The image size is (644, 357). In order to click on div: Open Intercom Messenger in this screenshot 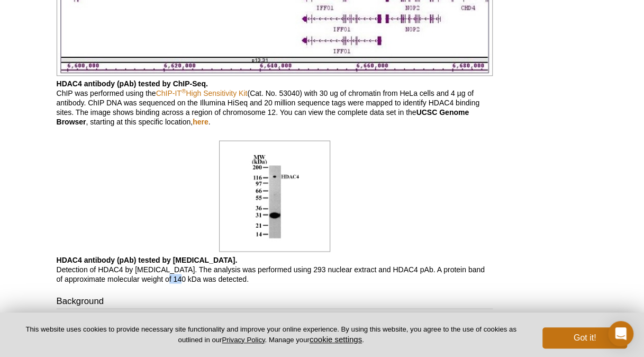, I will do `click(621, 334)`.